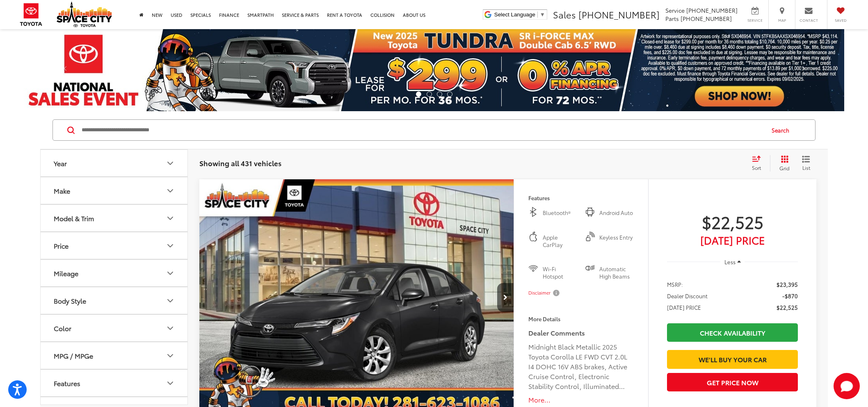 This screenshot has width=868, height=407. Describe the element at coordinates (565, 15) in the screenshot. I see `span: Sales` at that location.